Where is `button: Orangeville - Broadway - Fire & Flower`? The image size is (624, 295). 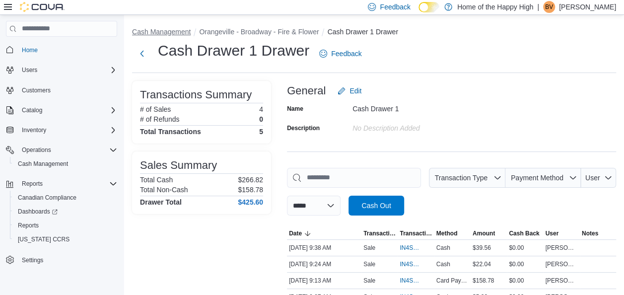
button: Orangeville - Broadway - Fire & Flower is located at coordinates (259, 32).